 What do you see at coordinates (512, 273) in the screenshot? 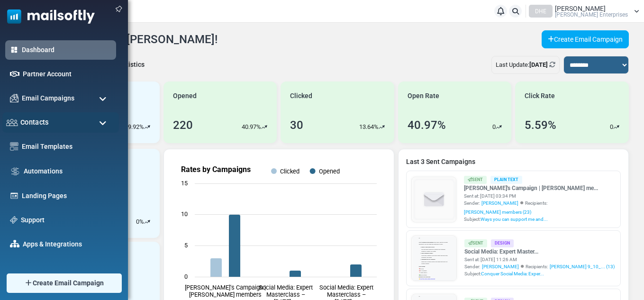
I see `span: Conquer Social Media: Exper...` at bounding box center [512, 273].